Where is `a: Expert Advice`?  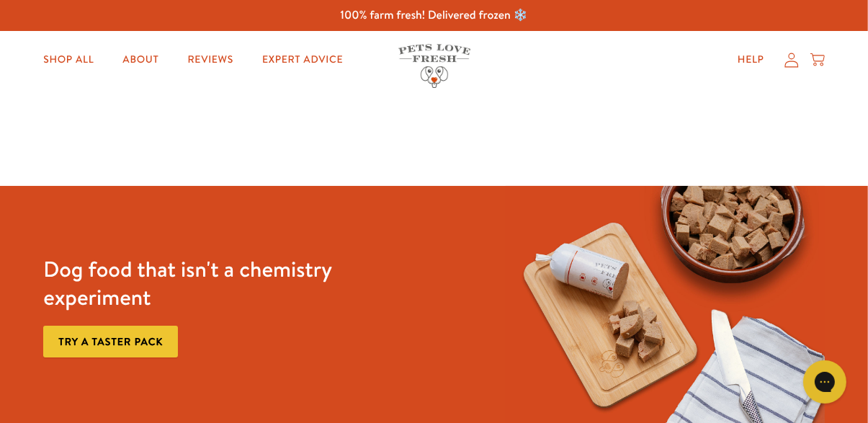
a: Expert Advice is located at coordinates (303, 60).